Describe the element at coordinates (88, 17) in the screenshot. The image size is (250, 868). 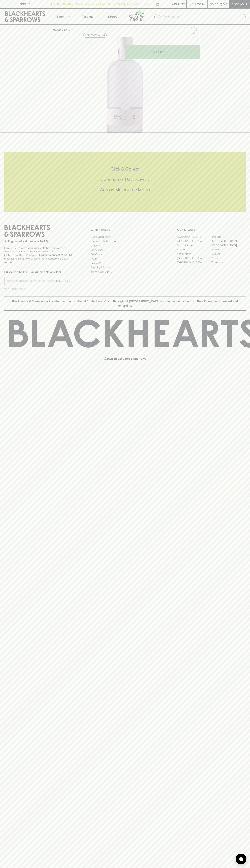
I see `a: Tastings` at that location.